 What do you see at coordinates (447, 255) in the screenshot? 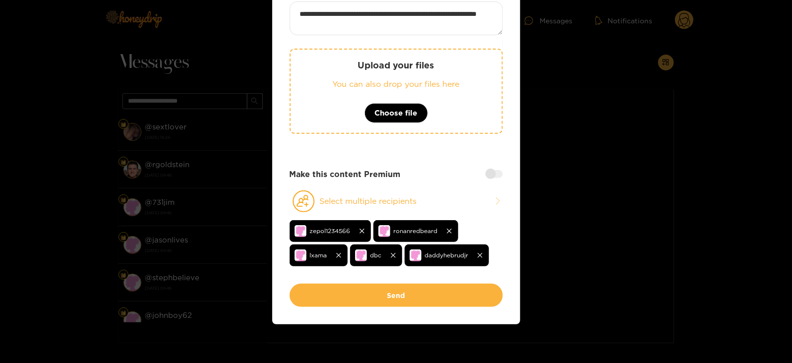
I see `span: daddyhebrudjr` at bounding box center [447, 255].